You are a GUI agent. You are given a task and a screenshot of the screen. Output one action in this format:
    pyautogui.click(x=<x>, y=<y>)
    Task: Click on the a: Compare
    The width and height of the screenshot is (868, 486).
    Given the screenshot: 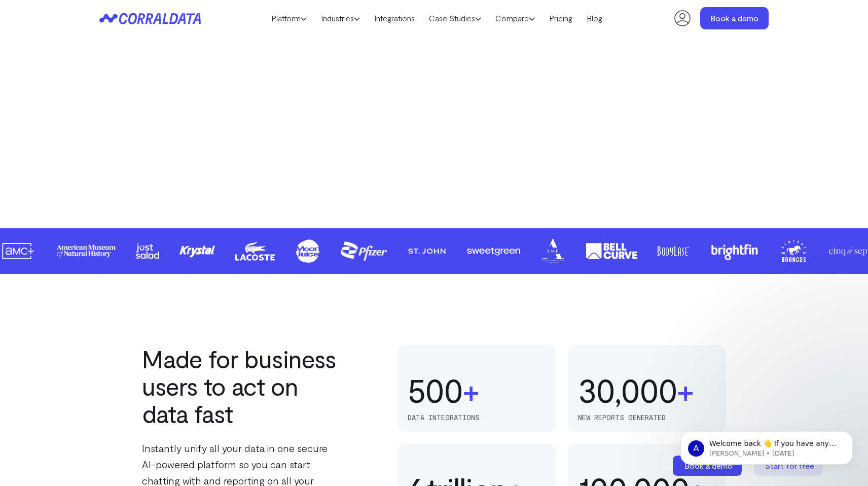 What is the action you would take?
    pyautogui.click(x=515, y=18)
    